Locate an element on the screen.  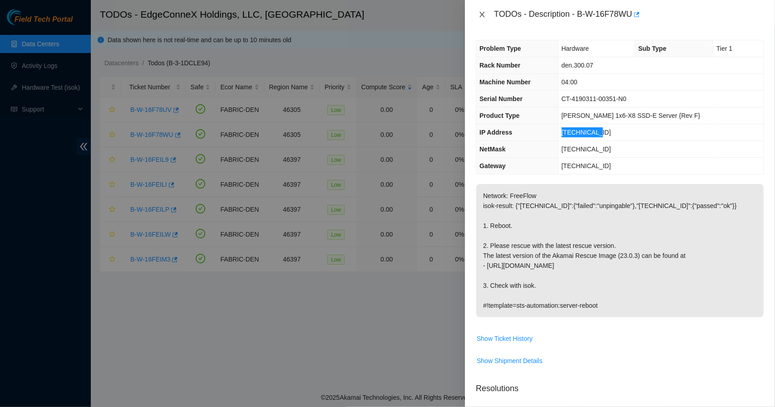
button: Close is located at coordinates (482, 15).